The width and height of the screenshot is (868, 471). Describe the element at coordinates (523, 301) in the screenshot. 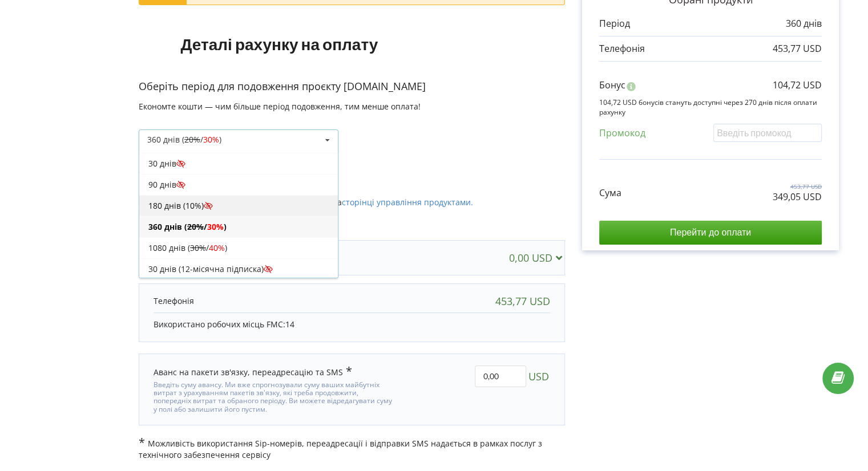

I see `div: 453,77 USD` at that location.